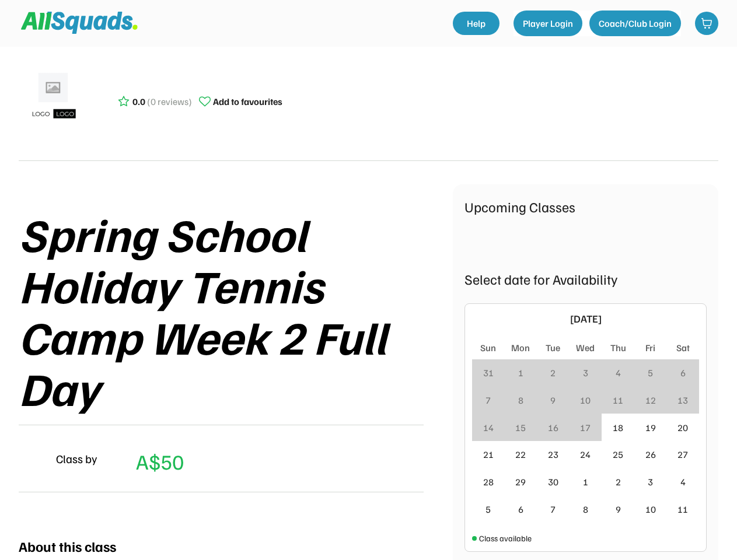 Image resolution: width=737 pixels, height=560 pixels. Describe the element at coordinates (635, 24) in the screenshot. I see `button: Coach/Club Login` at that location.